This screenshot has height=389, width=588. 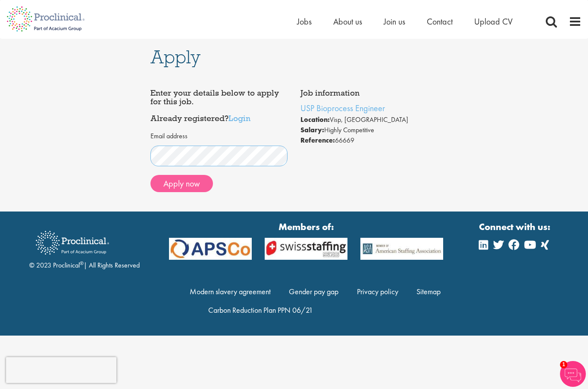 What do you see at coordinates (175, 57) in the screenshot?
I see `span: Apply` at bounding box center [175, 57].